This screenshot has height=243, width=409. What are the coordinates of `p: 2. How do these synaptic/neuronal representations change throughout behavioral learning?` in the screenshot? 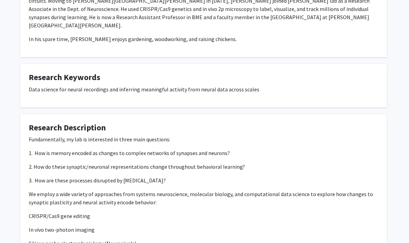 It's located at (203, 167).